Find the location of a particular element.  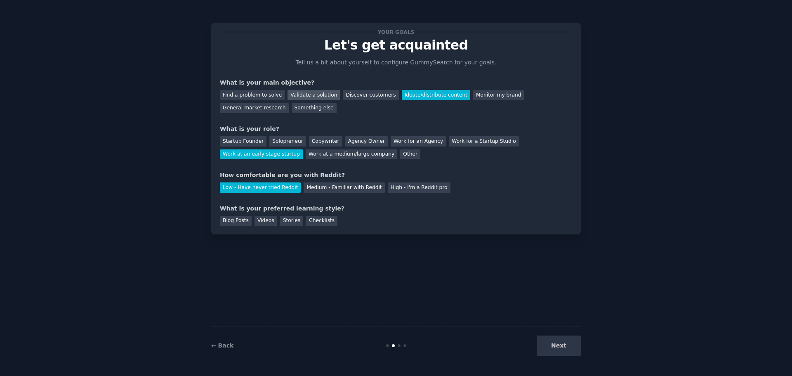

div: Discover customers is located at coordinates (370, 95).